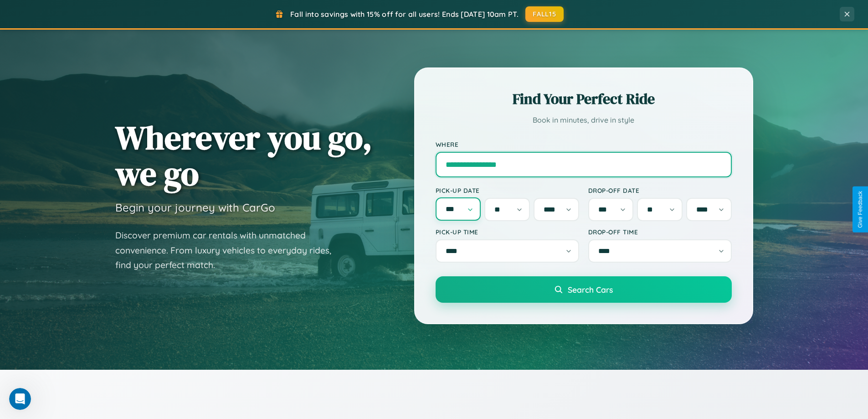 This screenshot has height=419, width=868. Describe the element at coordinates (861, 209) in the screenshot. I see `div: Give Feedback` at that location.